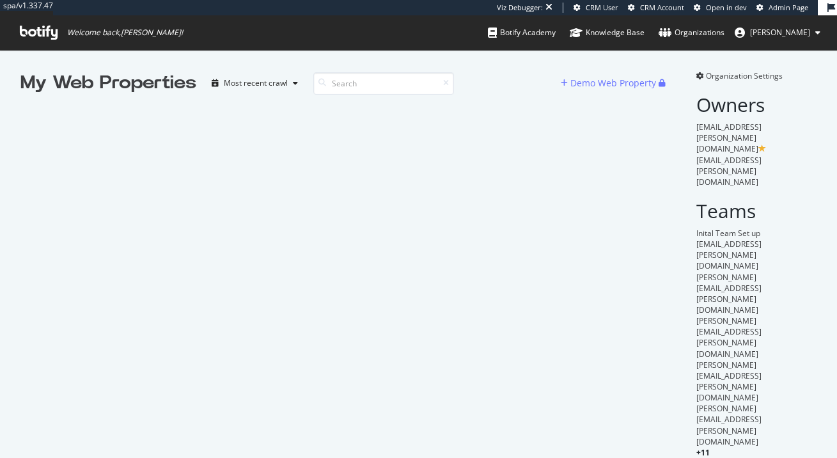 The width and height of the screenshot is (837, 458). I want to click on a: CRM User, so click(596, 8).